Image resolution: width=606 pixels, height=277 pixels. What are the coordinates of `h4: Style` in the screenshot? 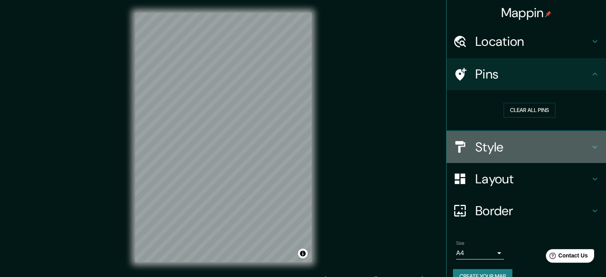 It's located at (533, 147).